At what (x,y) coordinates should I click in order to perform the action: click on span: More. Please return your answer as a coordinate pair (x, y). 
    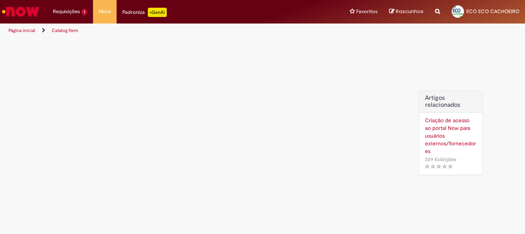
    Looking at the image, I should click on (105, 12).